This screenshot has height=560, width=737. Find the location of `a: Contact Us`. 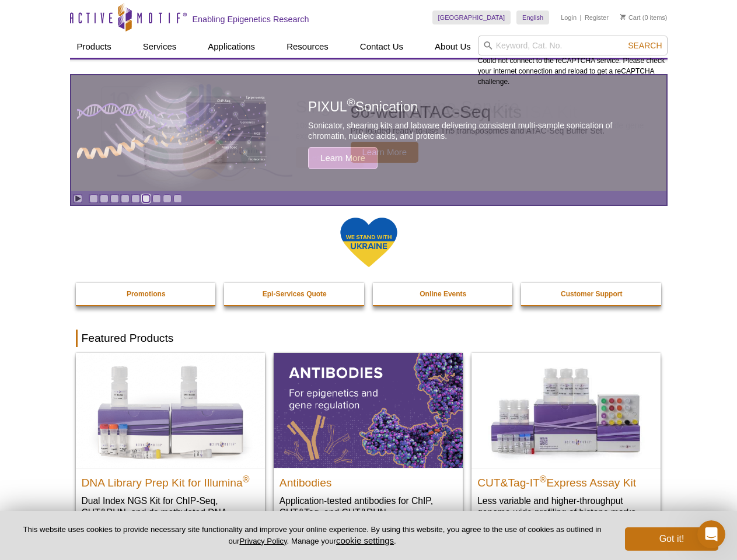

a: Contact Us is located at coordinates (382, 47).